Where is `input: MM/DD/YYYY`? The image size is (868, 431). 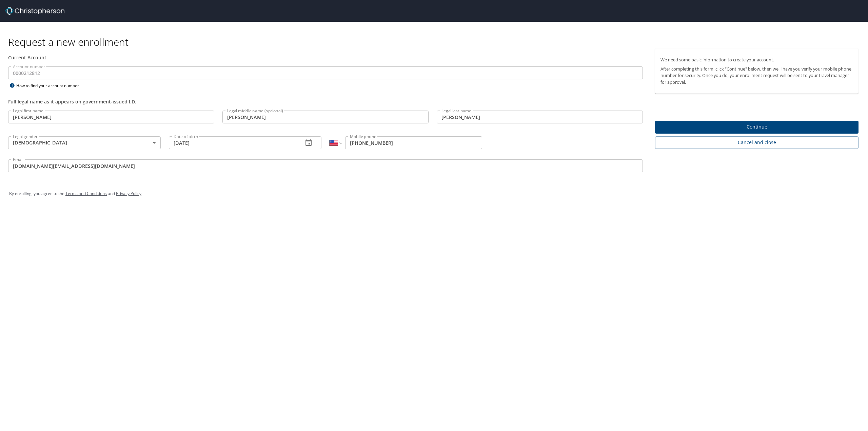
input: MM/DD/YYYY is located at coordinates (233, 143).